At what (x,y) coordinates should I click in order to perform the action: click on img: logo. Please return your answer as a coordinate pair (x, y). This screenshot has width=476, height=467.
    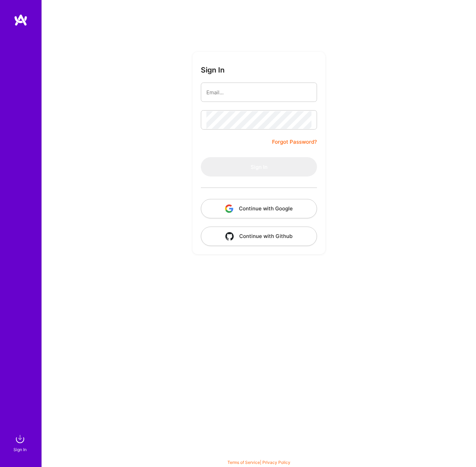
    Looking at the image, I should click on (21, 20).